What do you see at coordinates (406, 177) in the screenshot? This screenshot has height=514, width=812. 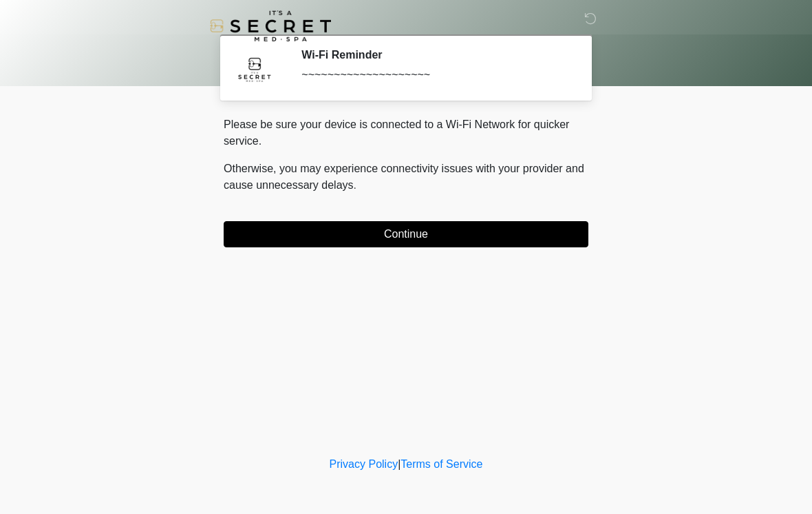 I see `p: Otherwise, you may experience connectivity issues with your provider and cause unnecessary delays` at bounding box center [406, 177].